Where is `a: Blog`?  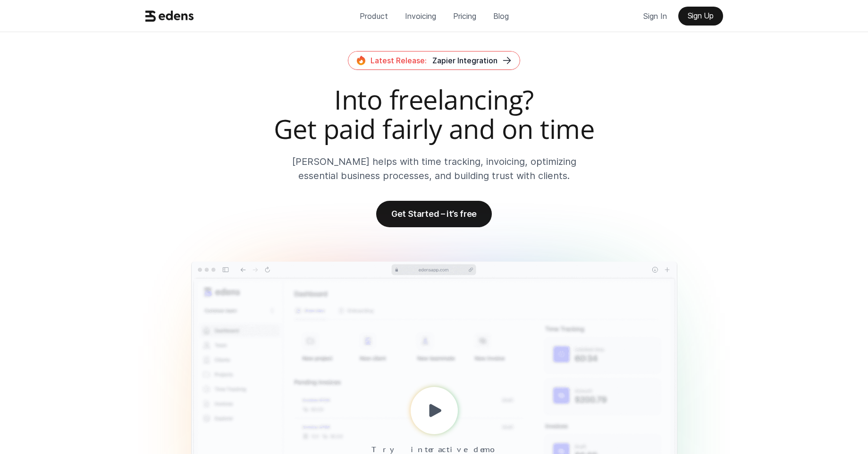
a: Blog is located at coordinates (501, 16).